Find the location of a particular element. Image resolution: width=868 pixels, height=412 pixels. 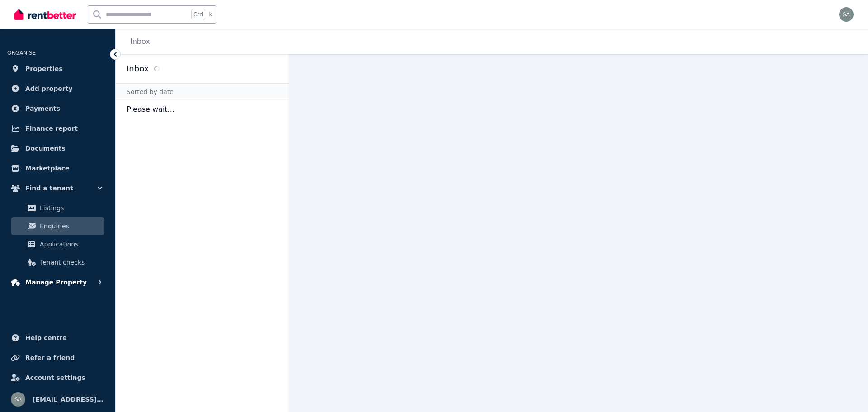

span: Find a tenant is located at coordinates (49, 189).